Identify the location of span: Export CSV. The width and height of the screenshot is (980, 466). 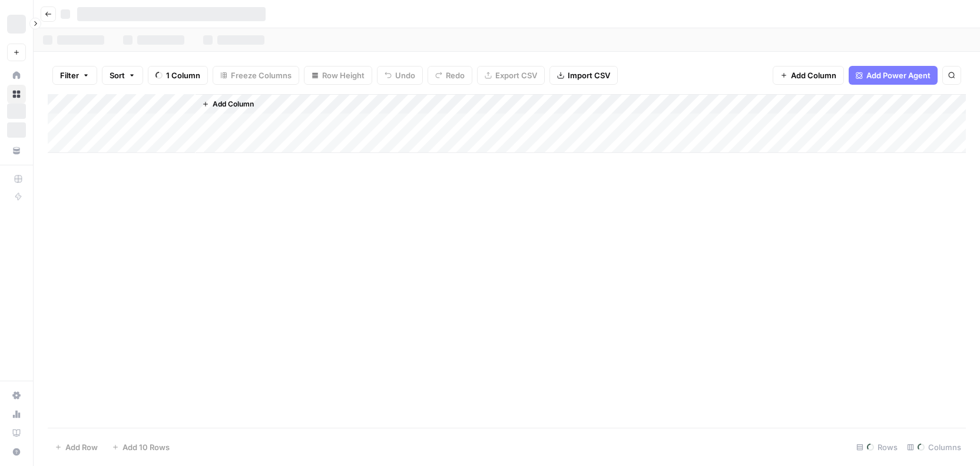
(516, 76).